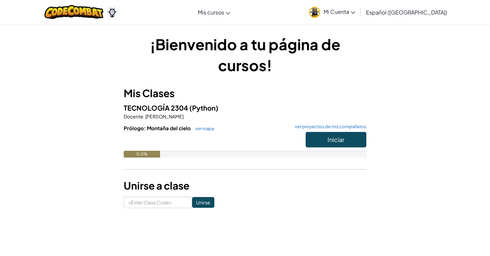 The image size is (490, 256). I want to click on h1: ¡Bienvenido a tu página de cursos!, so click(245, 55).